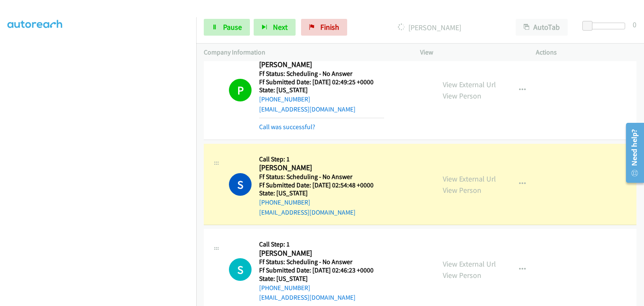  I want to click on p: Company Information, so click(304, 52).